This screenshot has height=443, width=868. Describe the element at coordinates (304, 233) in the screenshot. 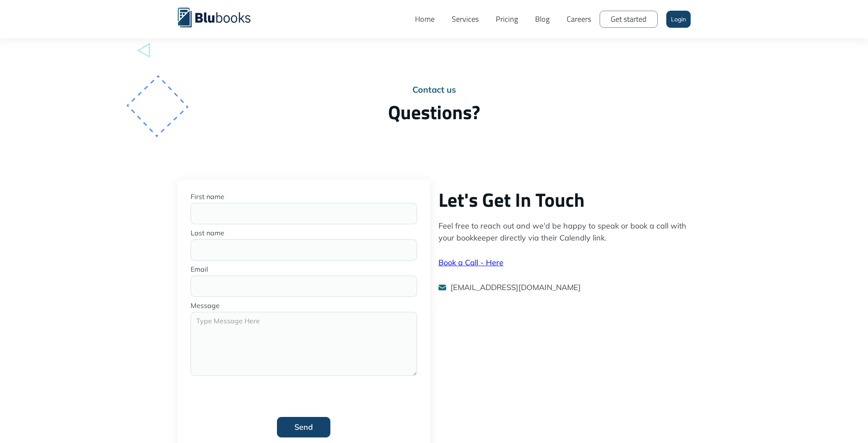

I see `label: Last name` at that location.